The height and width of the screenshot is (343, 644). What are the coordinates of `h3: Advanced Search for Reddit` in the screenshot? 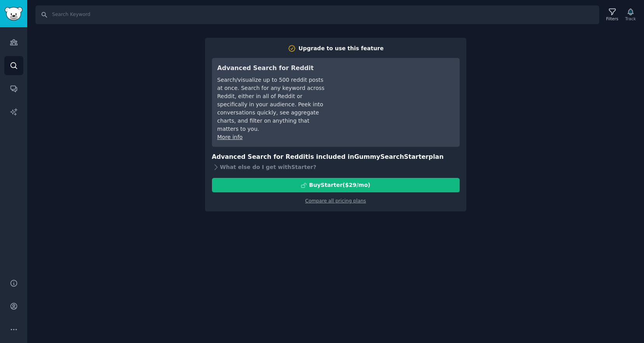 It's located at (272, 68).